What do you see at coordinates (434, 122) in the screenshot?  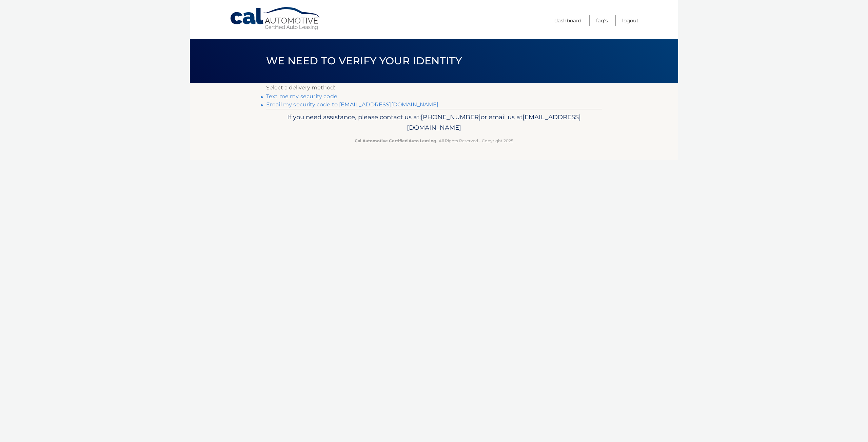 I see `p: If you need assistance, please contact us at: or email us at` at bounding box center [434, 122].